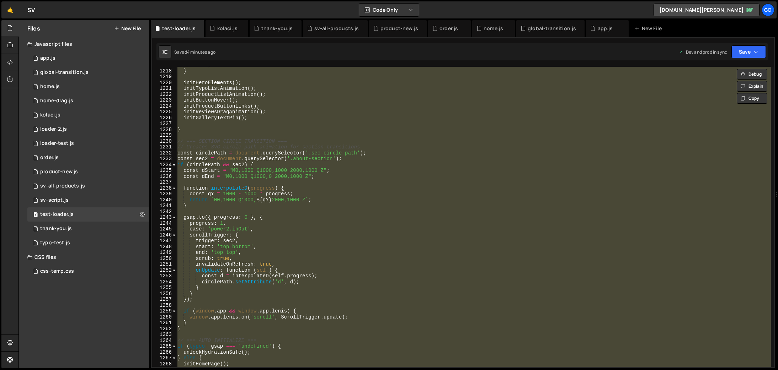 This screenshot has width=778, height=370. What do you see at coordinates (164, 241) in the screenshot?
I see `div: 1247` at bounding box center [164, 241].